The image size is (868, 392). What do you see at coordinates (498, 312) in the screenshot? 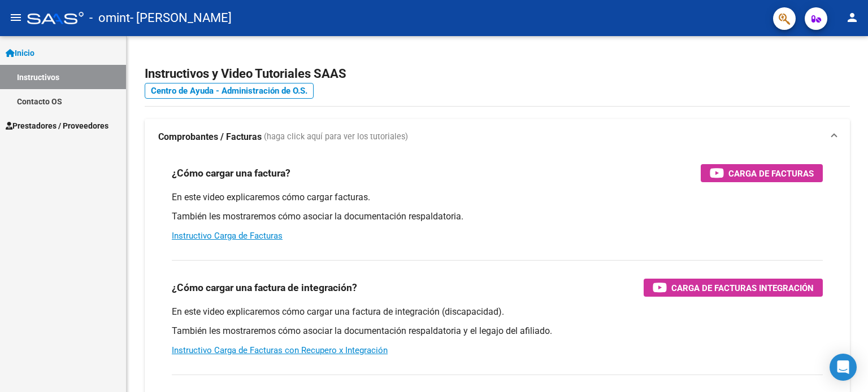
I see `p: En este video explicaremos cómo cargar una factura de integración (discapacidad).` at bounding box center [498, 312].